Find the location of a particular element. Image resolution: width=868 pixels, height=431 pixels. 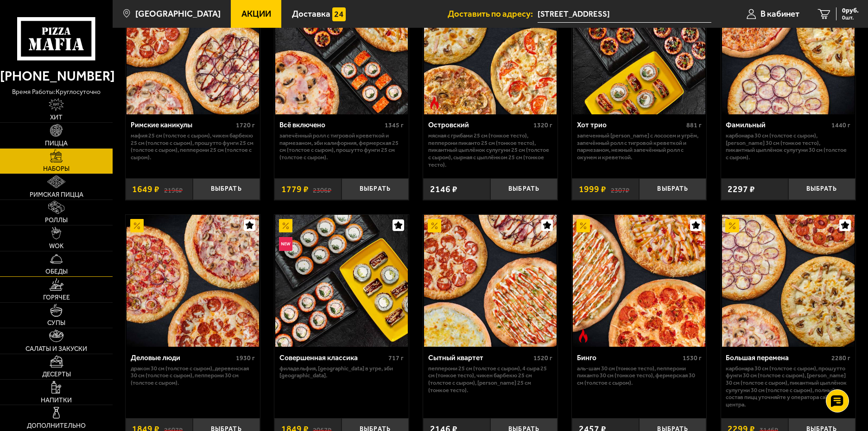

span: WOK is located at coordinates (56, 247).